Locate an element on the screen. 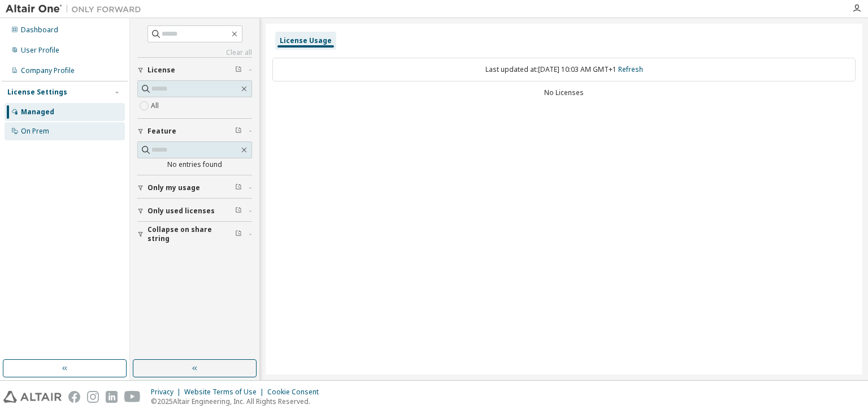 The width and height of the screenshot is (868, 413). div: No entries found is located at coordinates (194, 165).